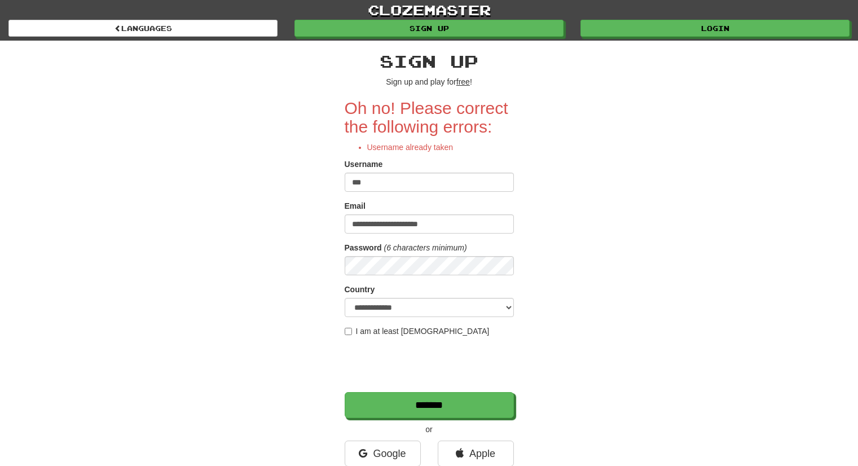 This screenshot has width=858, height=466. I want to click on a: Sign up, so click(429, 28).